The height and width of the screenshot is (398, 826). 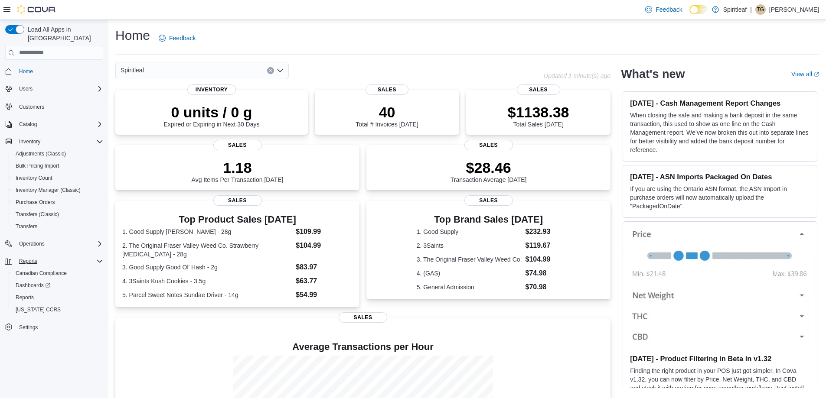 I want to click on dd: $74.98, so click(x=543, y=274).